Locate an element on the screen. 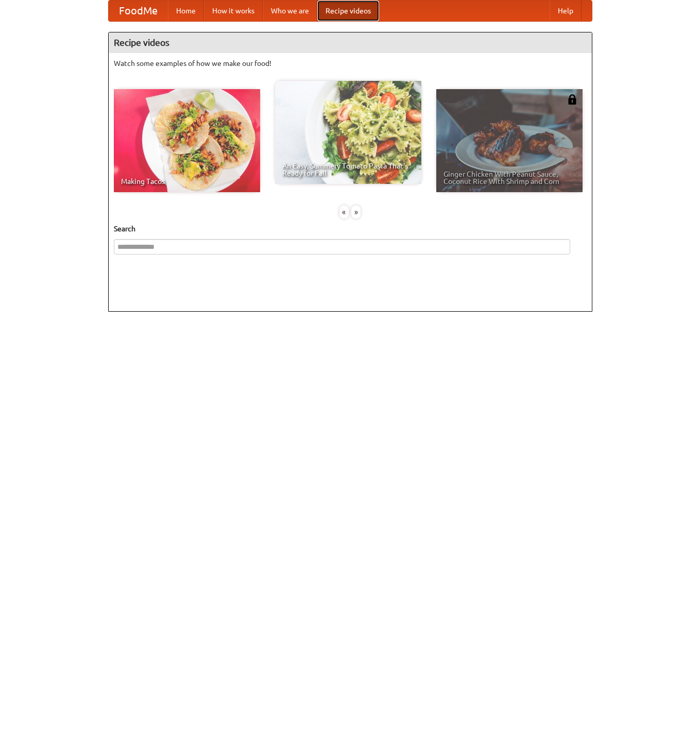  a: How it works is located at coordinates (233, 10).